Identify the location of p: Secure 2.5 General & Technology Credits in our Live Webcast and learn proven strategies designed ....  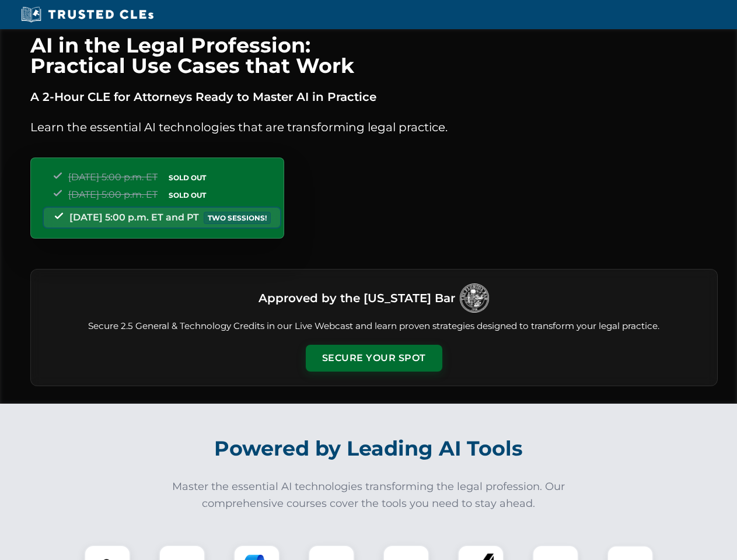
(374, 326).